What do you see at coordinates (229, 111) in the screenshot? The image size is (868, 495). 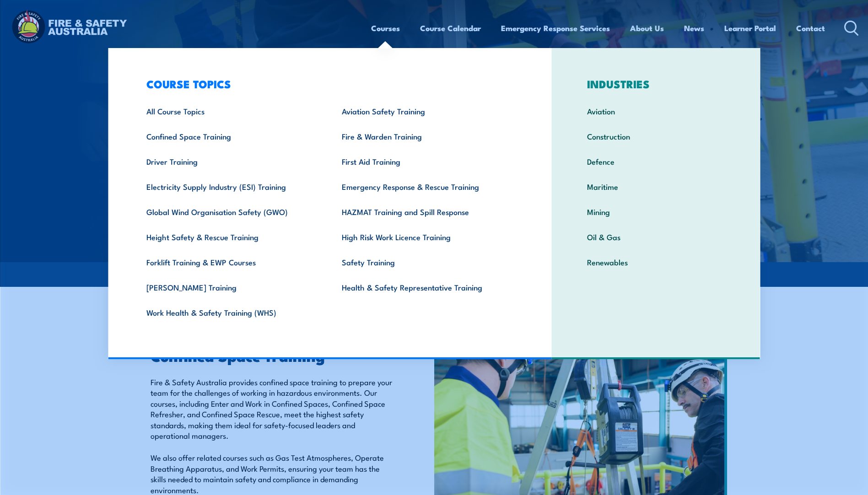 I see `a: All Course Topics` at bounding box center [229, 111].